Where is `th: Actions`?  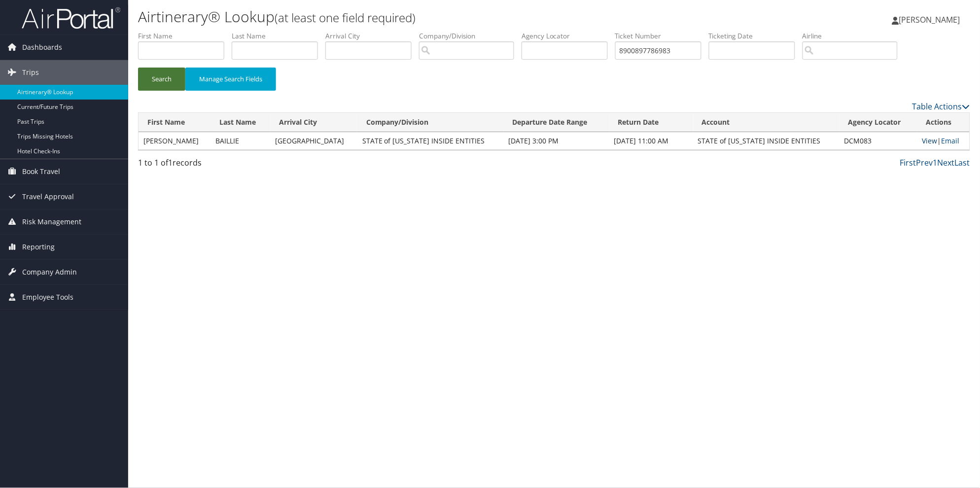
th: Actions is located at coordinates (944, 122).